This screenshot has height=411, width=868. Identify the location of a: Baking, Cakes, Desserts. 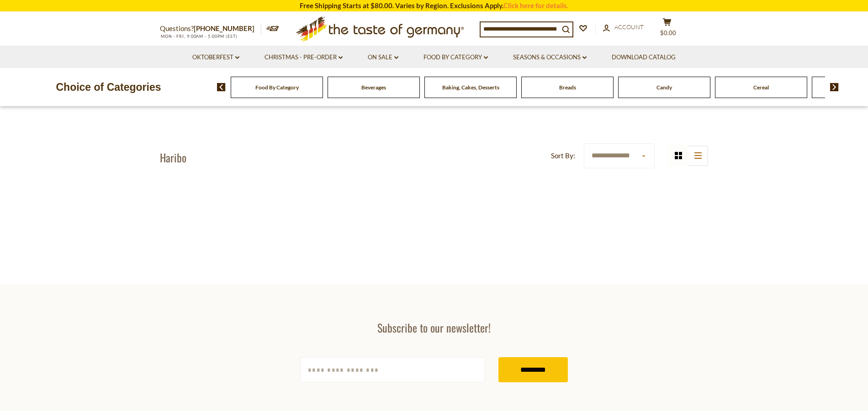
(470, 87).